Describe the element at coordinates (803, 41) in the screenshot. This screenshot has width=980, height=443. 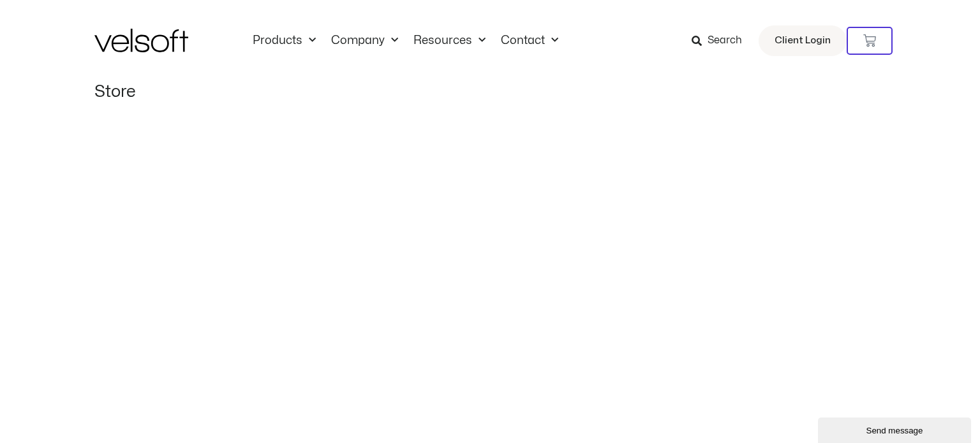
I see `a: Client Login` at that location.